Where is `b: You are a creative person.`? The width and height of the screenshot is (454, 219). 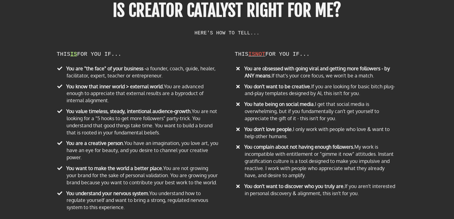
b: You are a creative person. is located at coordinates (95, 143).